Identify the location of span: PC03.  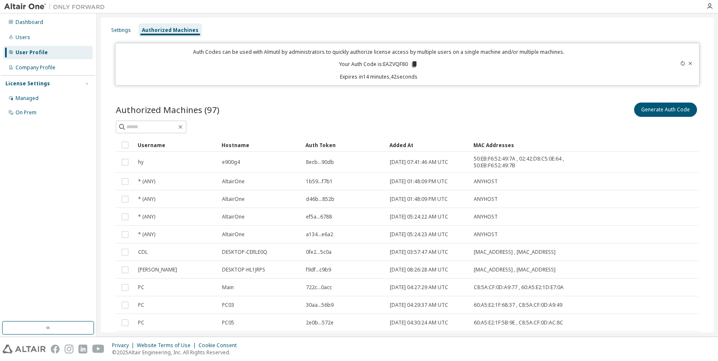
(228, 305).